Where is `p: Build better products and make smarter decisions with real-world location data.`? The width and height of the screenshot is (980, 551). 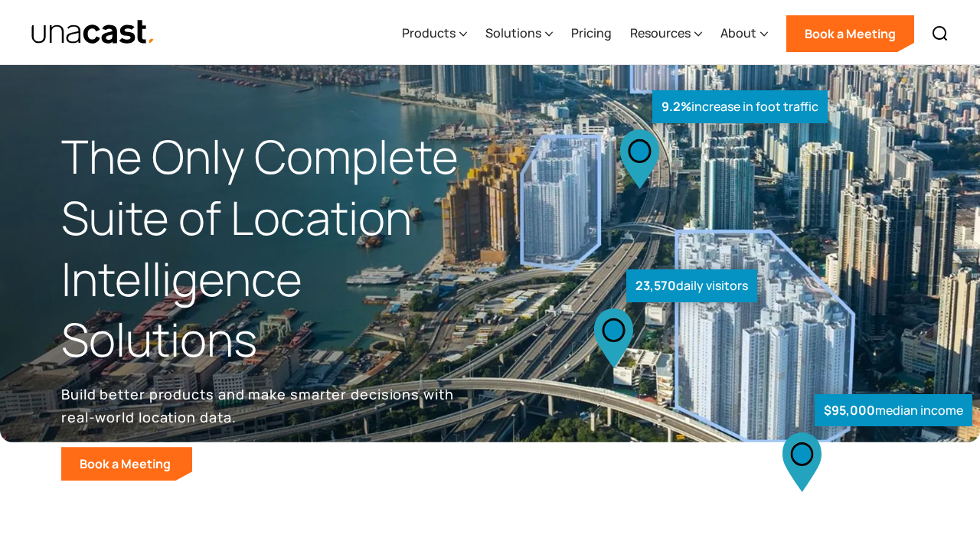
p: Build better products and make smarter decisions with real-world location data. is located at coordinates (260, 405).